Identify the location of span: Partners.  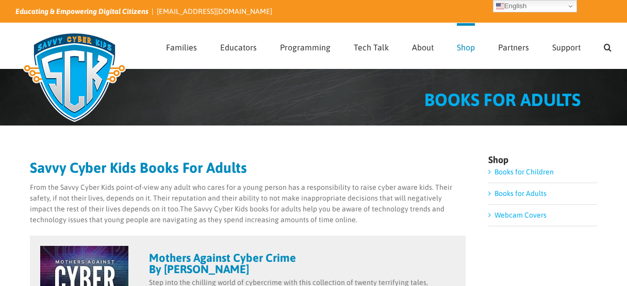
(513, 47).